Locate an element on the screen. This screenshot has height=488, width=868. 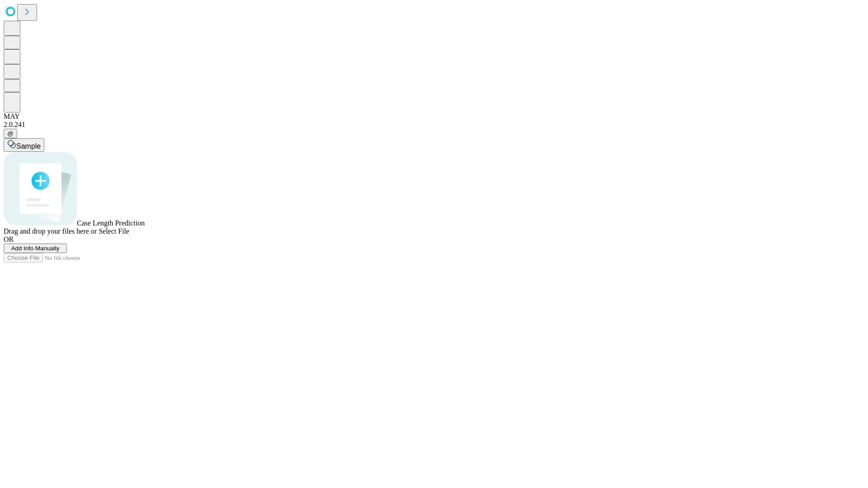
span: OR is located at coordinates (9, 239).